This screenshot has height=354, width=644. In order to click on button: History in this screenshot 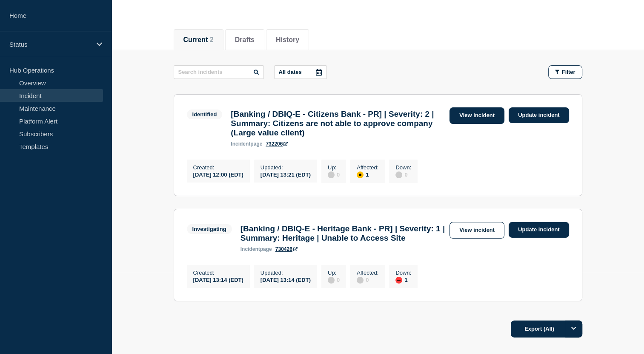, I will do `click(287, 40)`.